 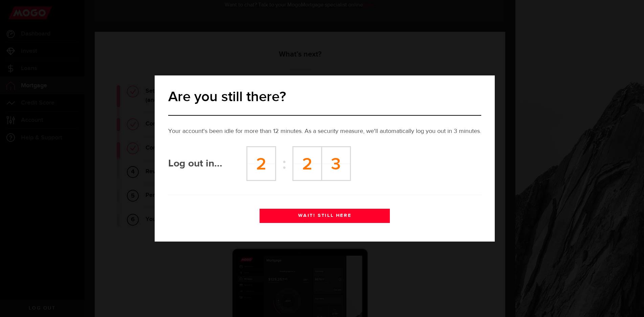 I want to click on td: 3, so click(x=336, y=164).